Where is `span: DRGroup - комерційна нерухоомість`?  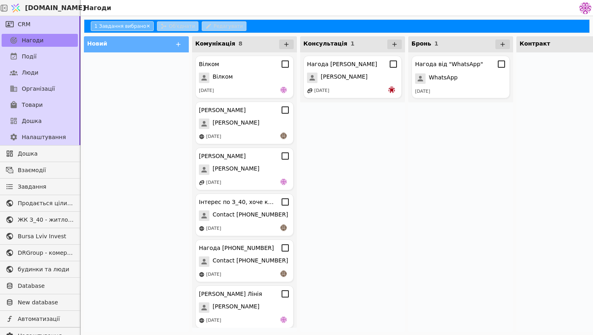
span: DRGroup - комерційна нерухоомість is located at coordinates (46, 253).